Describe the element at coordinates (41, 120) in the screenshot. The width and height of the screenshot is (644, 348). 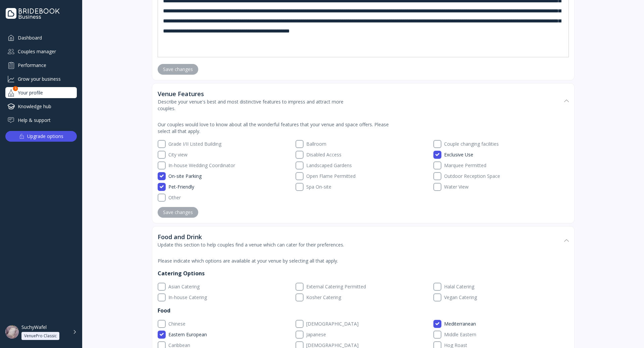
I see `a: Help & support` at that location.